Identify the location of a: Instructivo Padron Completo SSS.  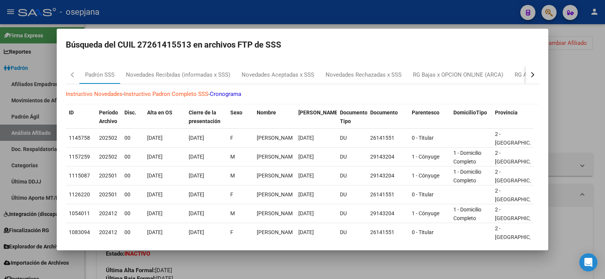
(166, 94).